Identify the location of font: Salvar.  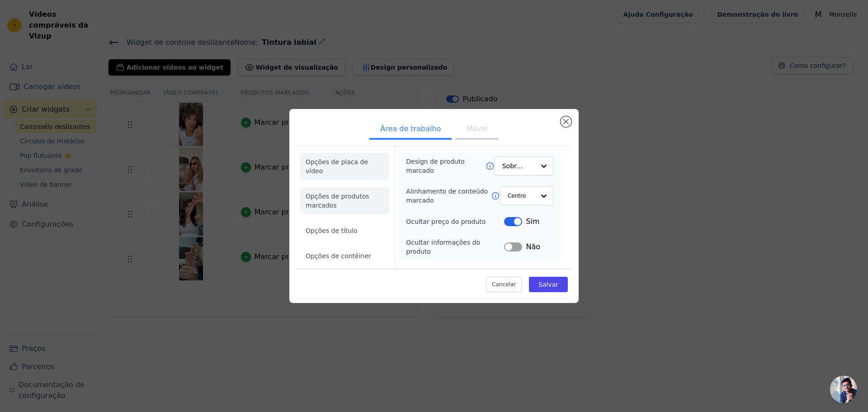
(548, 284).